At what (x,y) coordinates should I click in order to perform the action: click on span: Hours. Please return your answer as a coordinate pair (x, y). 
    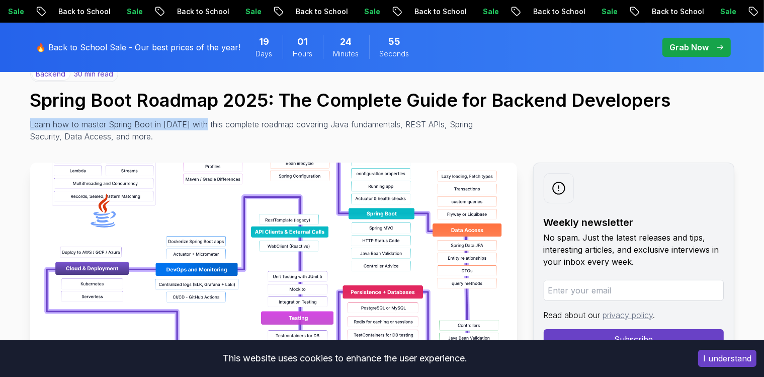
    Looking at the image, I should click on (303, 54).